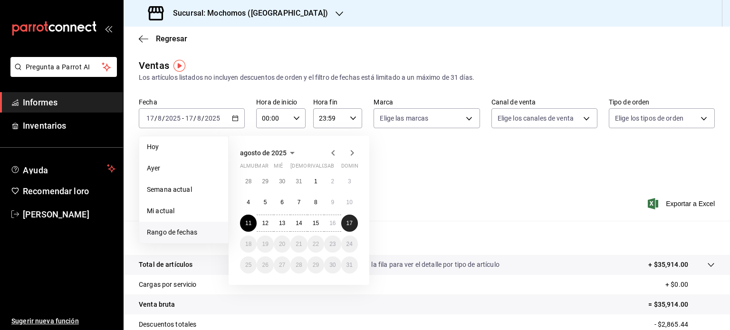 The image size is (730, 330). I want to click on font: Elige los canales de venta, so click(535, 118).